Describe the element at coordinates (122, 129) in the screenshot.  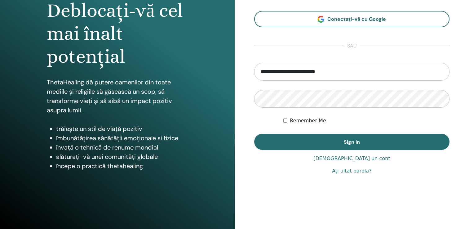
I see `li: trăiește un stil de viață pozitiv` at that location.